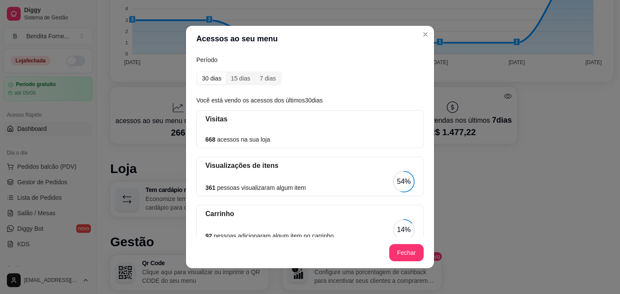 Image resolution: width=620 pixels, height=294 pixels. What do you see at coordinates (210, 188) in the screenshot?
I see `span: 361` at bounding box center [210, 188].